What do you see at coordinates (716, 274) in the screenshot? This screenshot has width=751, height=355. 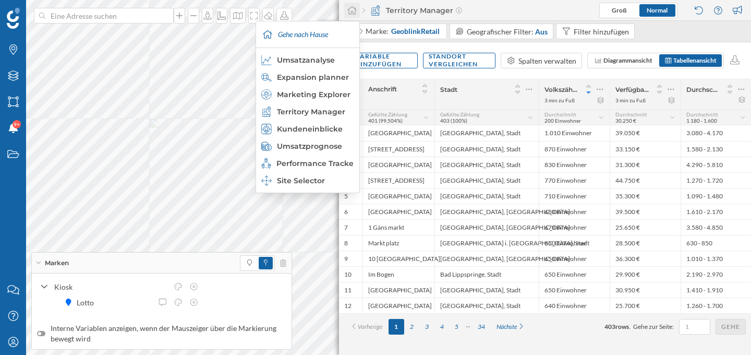 I see `div: 2.190 - 2.970` at bounding box center [716, 274].